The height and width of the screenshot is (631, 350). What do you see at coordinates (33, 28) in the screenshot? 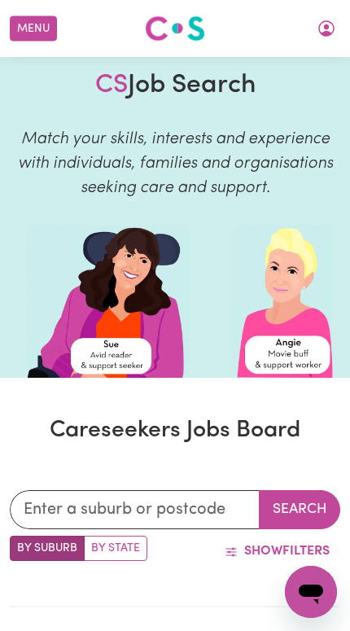
I see `button: Menu` at bounding box center [33, 28].